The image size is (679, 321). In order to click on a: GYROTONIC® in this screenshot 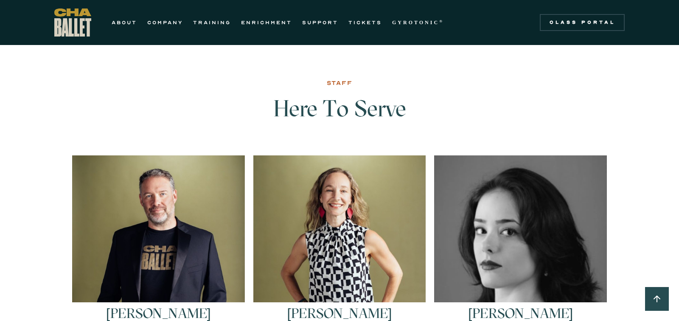, I will do `click(418, 22)`.